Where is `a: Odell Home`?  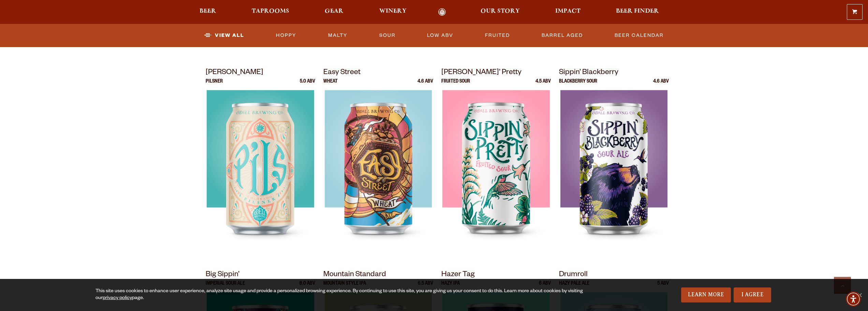 a: Odell Home is located at coordinates (442, 12).